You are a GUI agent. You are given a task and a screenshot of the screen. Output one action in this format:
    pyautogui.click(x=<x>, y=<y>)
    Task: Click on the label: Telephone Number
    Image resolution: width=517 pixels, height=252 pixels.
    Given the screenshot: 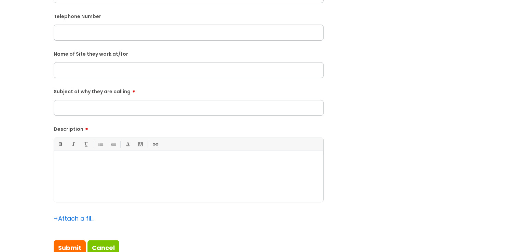 What is the action you would take?
    pyautogui.click(x=189, y=16)
    